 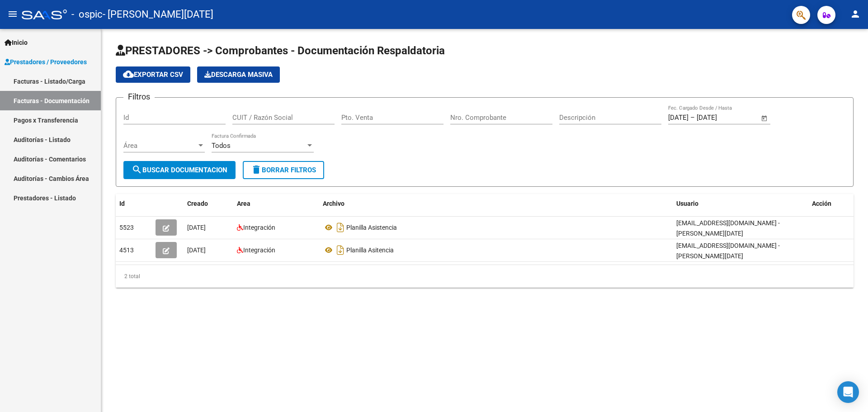 What do you see at coordinates (139, 96) in the screenshot?
I see `h3: Filtros` at bounding box center [139, 96].